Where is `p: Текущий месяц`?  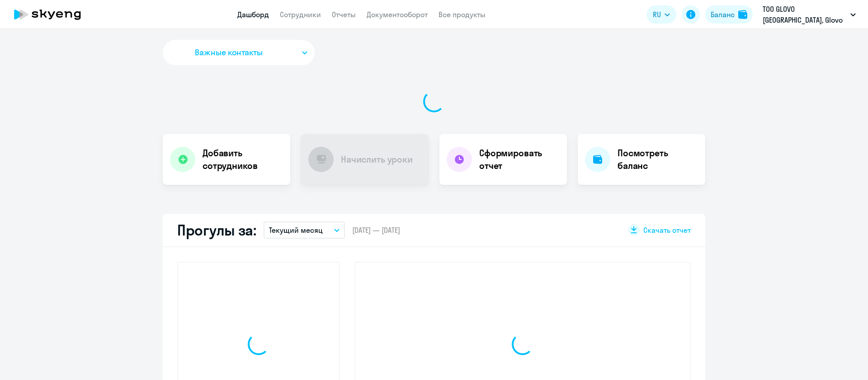 p: Текущий месяц is located at coordinates (296, 230).